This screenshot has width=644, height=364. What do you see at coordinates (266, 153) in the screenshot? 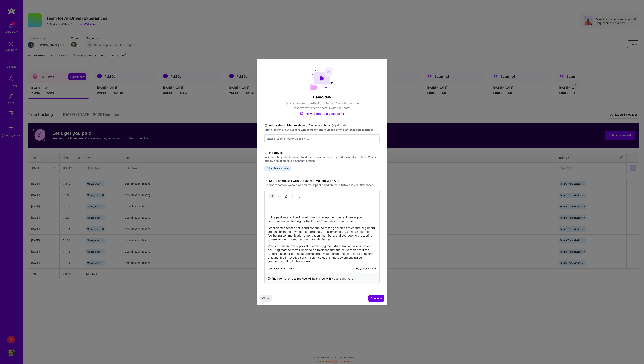
I see `i: icon TagBlack` at bounding box center [266, 153].